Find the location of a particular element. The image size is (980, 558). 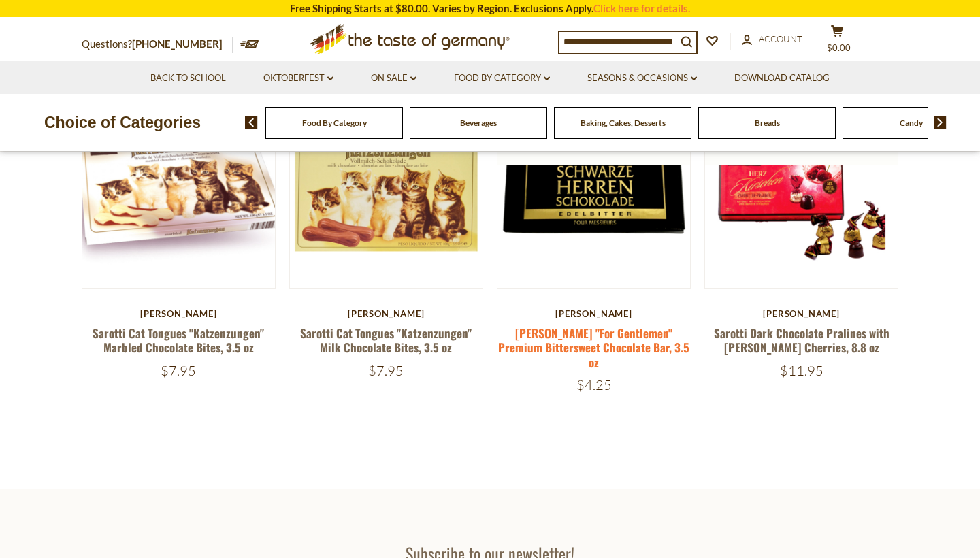

span: Breads is located at coordinates (767, 122).